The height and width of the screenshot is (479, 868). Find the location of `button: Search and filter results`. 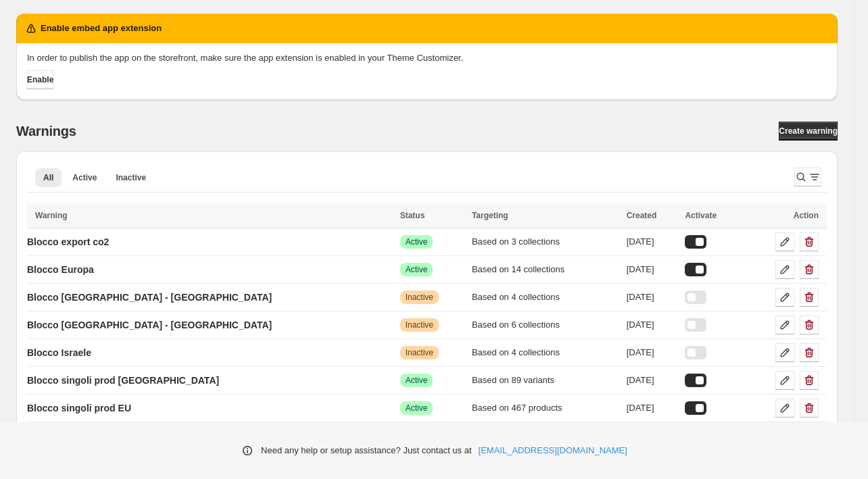

button: Search and filter results is located at coordinates (808, 177).